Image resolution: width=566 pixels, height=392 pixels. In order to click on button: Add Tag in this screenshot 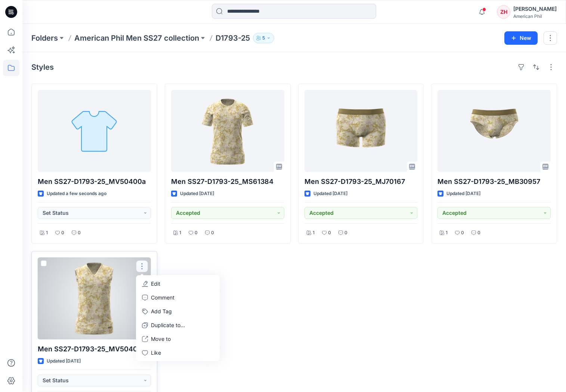, I will do `click(178, 311)`.